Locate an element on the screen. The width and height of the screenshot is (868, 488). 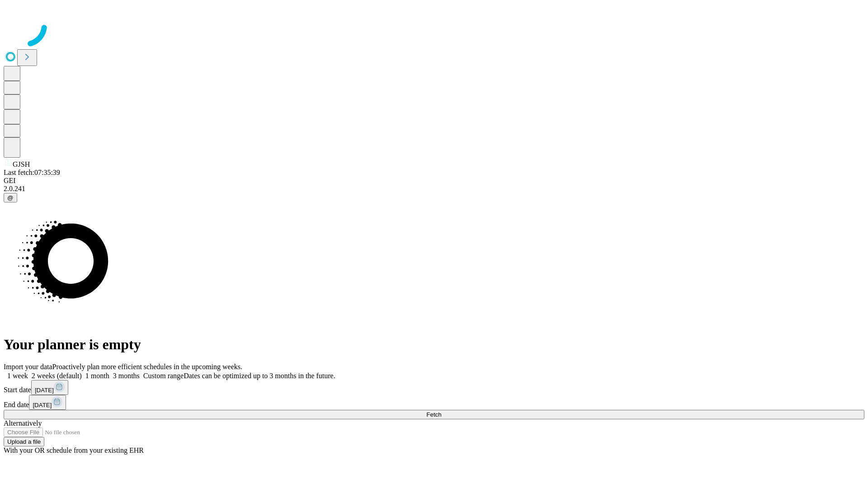
span: Dates can be optimized up to 3 months in the future. is located at coordinates (259, 376).